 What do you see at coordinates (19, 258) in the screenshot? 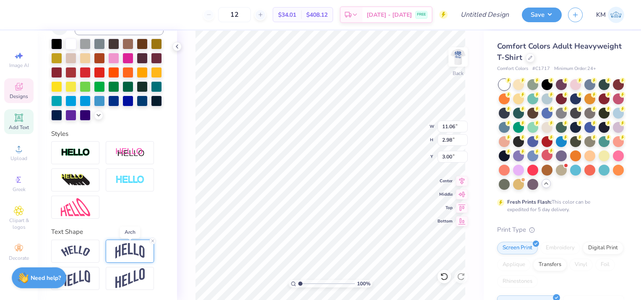
I see `span: Decorate` at bounding box center [19, 258].